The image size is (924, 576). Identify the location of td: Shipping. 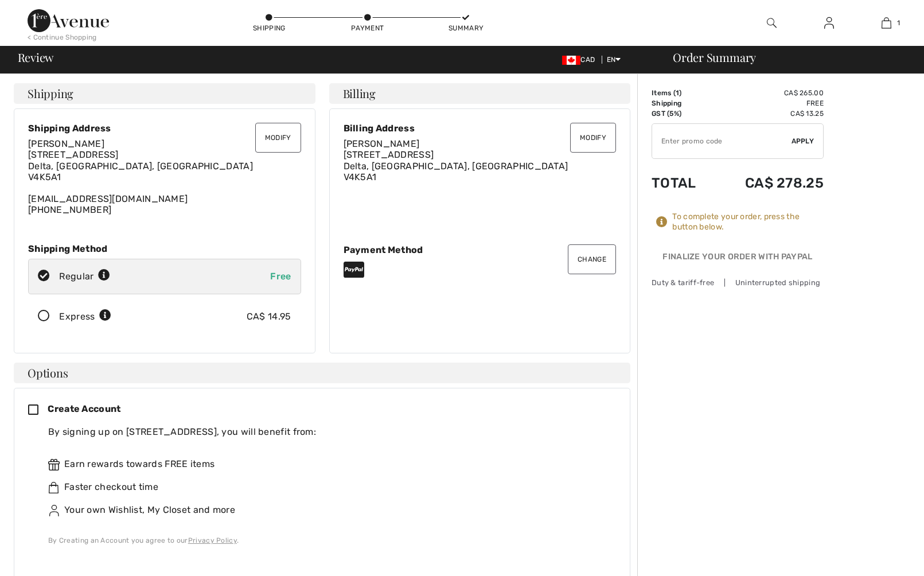
(682, 103).